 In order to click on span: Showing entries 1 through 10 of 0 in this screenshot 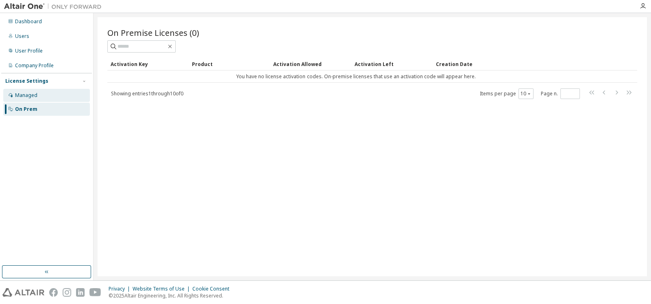, I will do `click(147, 93)`.